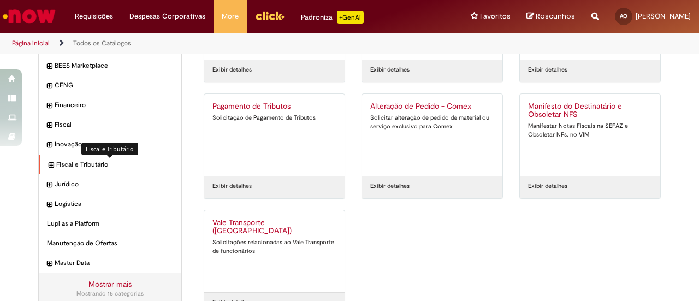 The image size is (699, 301). What do you see at coordinates (110, 294) in the screenshot?
I see `div: Mostrando 15 categorias` at bounding box center [110, 294].